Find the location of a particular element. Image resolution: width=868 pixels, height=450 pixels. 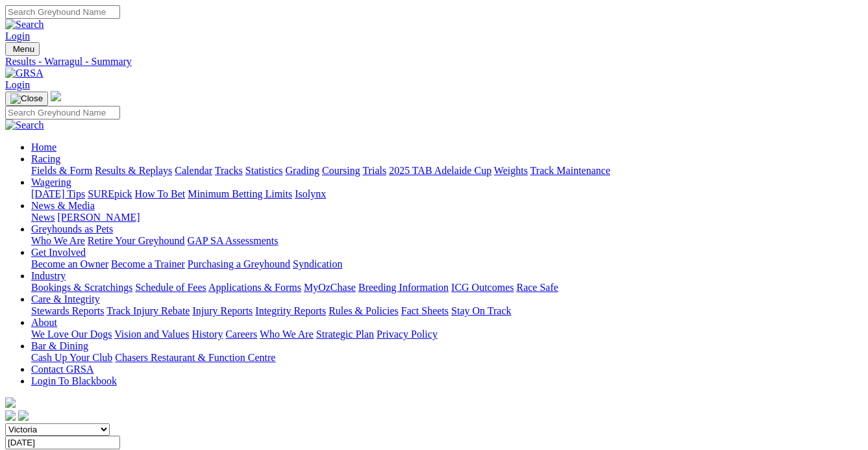

a: Statistics is located at coordinates (264, 170).